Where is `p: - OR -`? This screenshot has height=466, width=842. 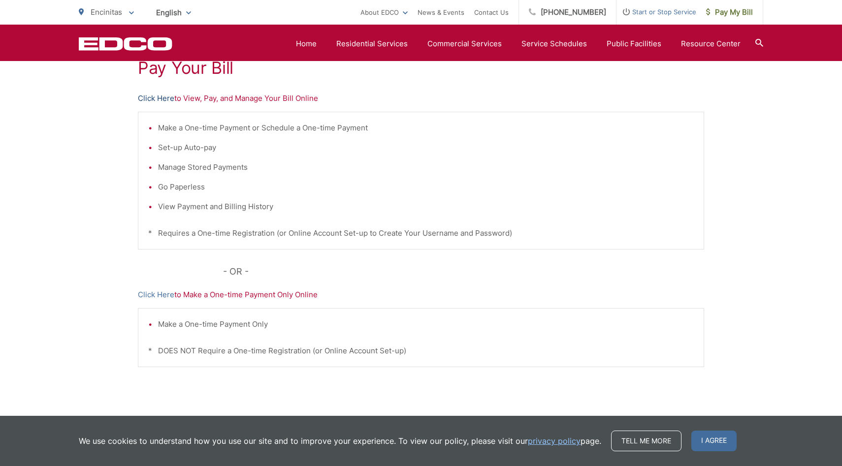
p: - OR - is located at coordinates (464, 272).